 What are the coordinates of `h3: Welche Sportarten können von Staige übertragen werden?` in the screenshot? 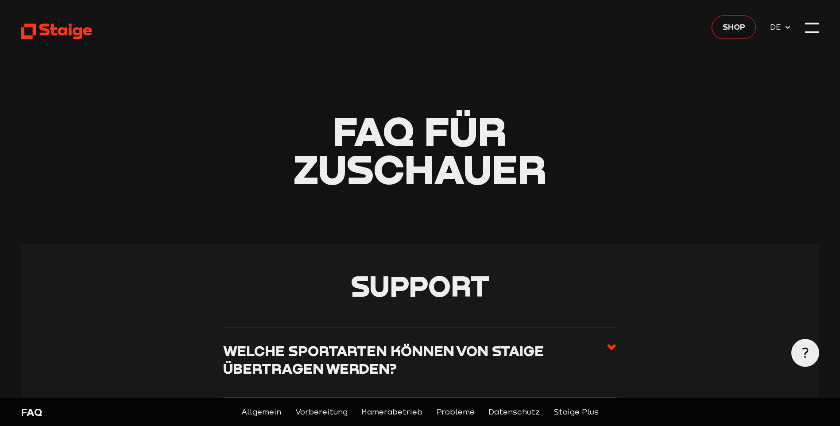 It's located at (415, 359).